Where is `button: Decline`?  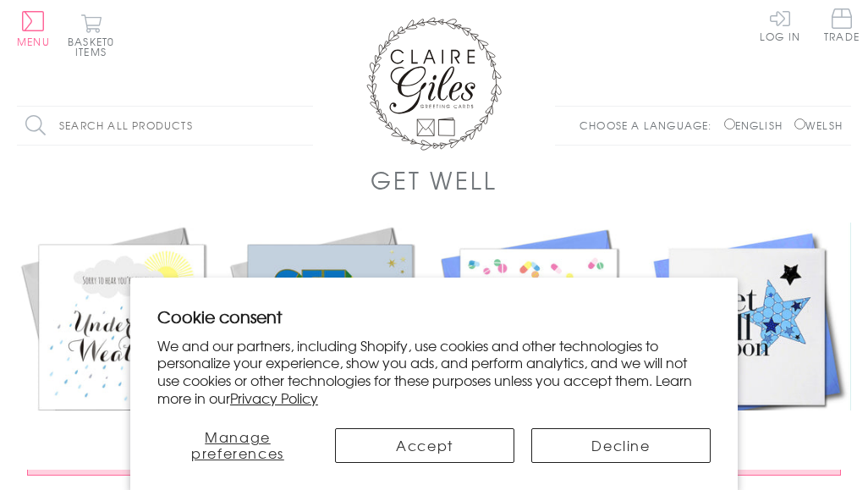
button: Decline is located at coordinates (621, 445).